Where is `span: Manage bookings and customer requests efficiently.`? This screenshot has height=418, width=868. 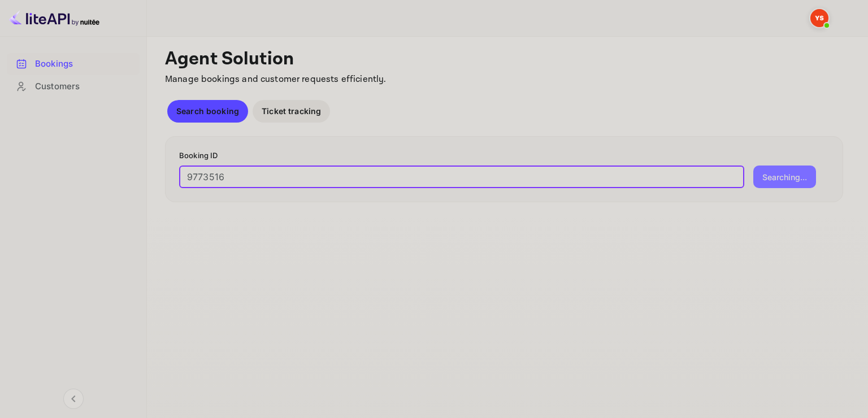 span: Manage bookings and customer requests efficiently. is located at coordinates (276, 79).